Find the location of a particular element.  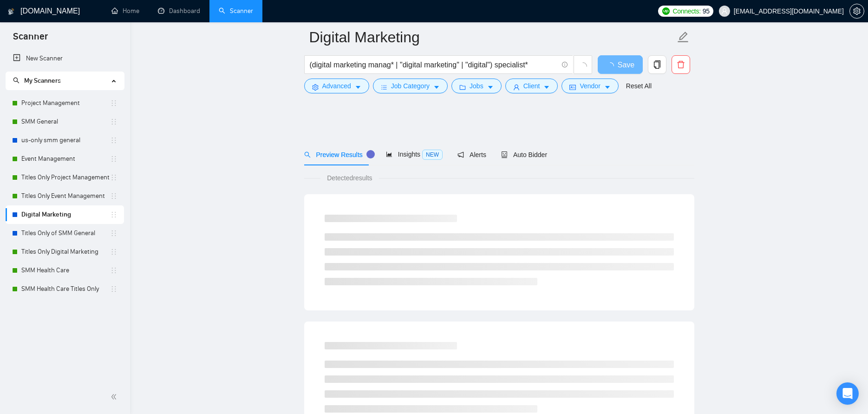

span: Preview Results is located at coordinates (338, 154).